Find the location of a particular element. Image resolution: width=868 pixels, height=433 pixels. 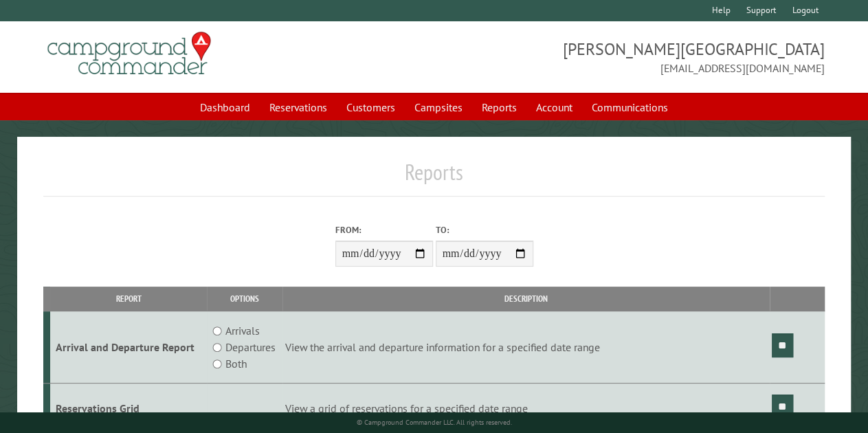

a: Dashboard is located at coordinates (225, 107).